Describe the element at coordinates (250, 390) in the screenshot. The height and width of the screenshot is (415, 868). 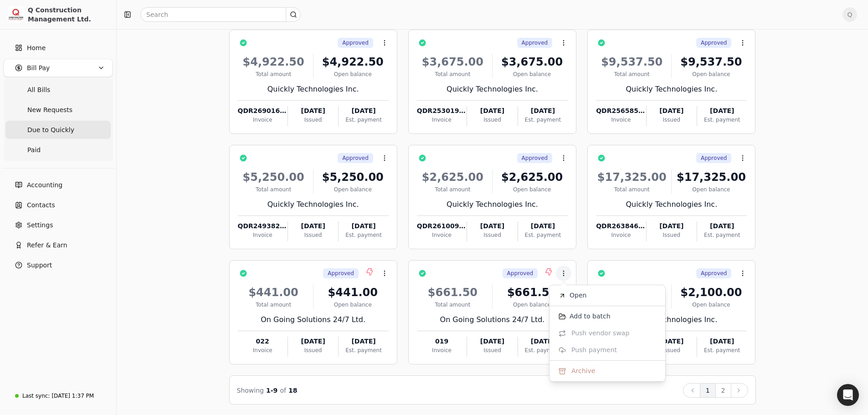
I see `span: Showing` at that location.